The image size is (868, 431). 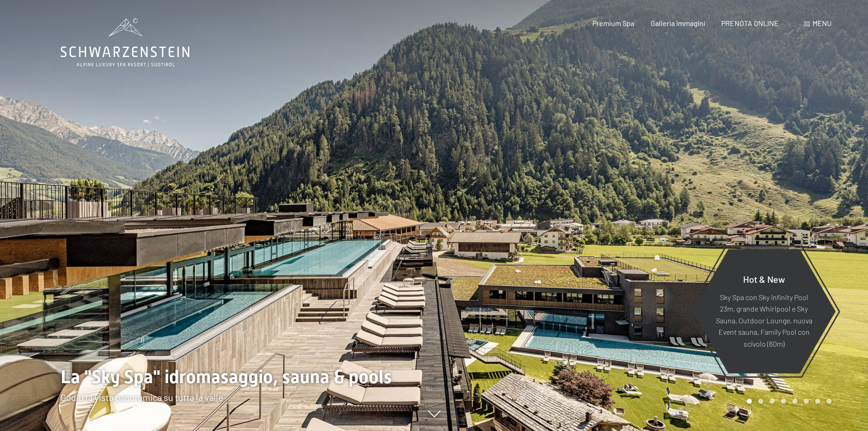 I want to click on div: Carousel Pagination, so click(x=788, y=400).